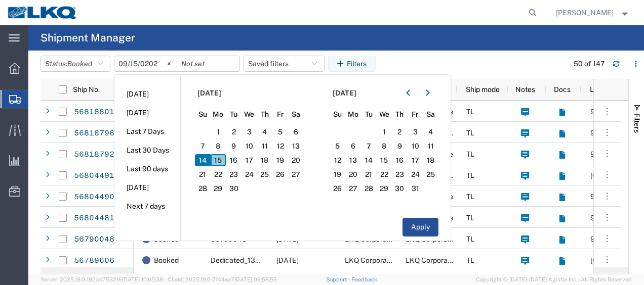  What do you see at coordinates (265, 260) in the screenshot?
I see `span: Dedicated_1312_1635_Eng Trans` at bounding box center [265, 260].